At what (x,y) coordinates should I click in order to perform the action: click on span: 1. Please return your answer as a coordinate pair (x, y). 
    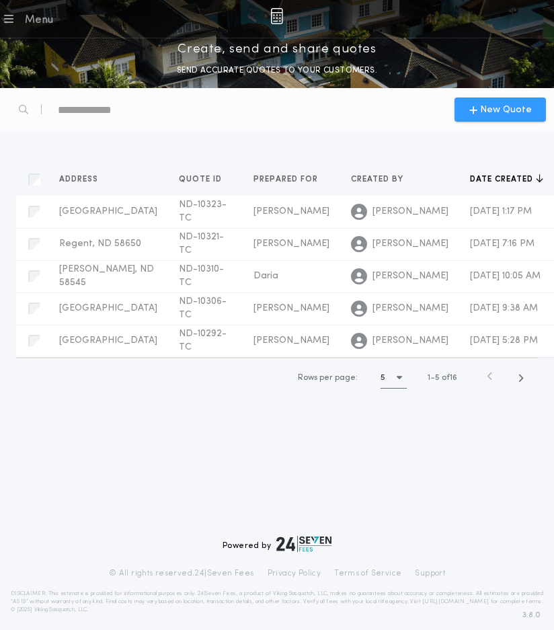
    Looking at the image, I should click on (429, 378).